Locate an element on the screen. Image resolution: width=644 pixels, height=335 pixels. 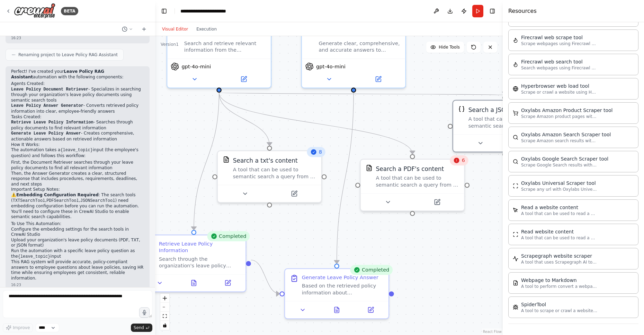
li: - Creates comprehensive, actionable answers based on retrieved information is located at coordinates (78, 136).